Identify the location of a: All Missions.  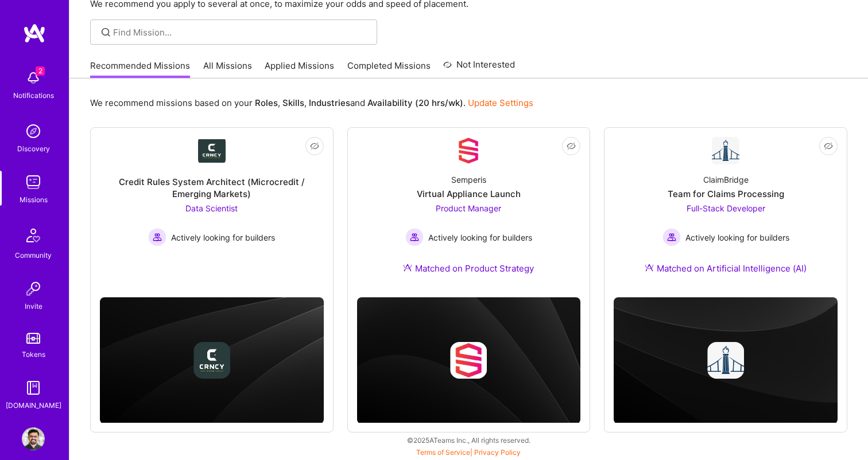
(227, 69).